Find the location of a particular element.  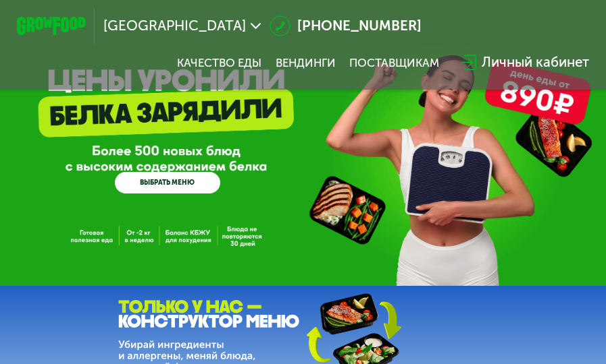

a: Вендинги is located at coordinates (305, 63).